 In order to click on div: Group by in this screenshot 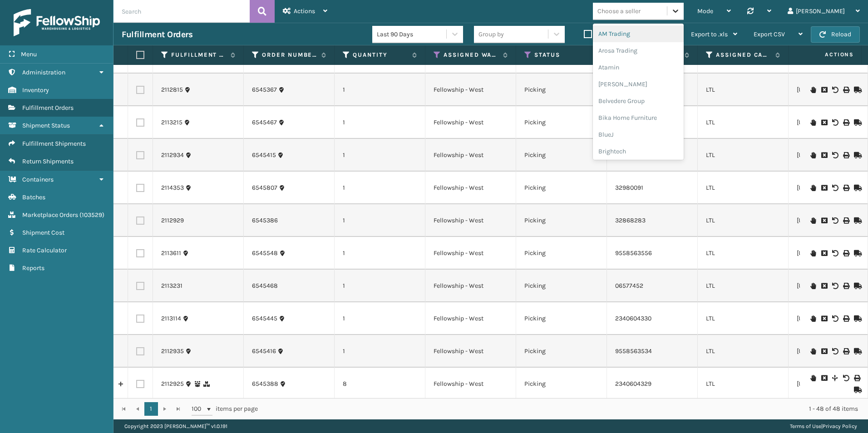, I will do `click(492, 34)`.